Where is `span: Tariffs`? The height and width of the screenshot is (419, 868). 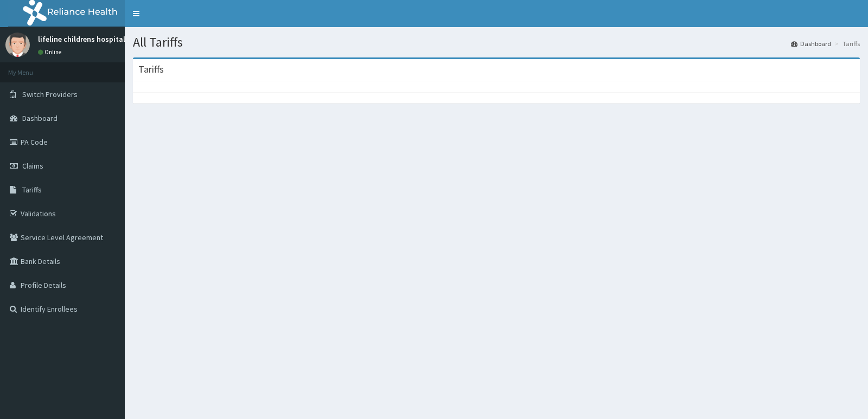
span: Tariffs is located at coordinates (32, 190).